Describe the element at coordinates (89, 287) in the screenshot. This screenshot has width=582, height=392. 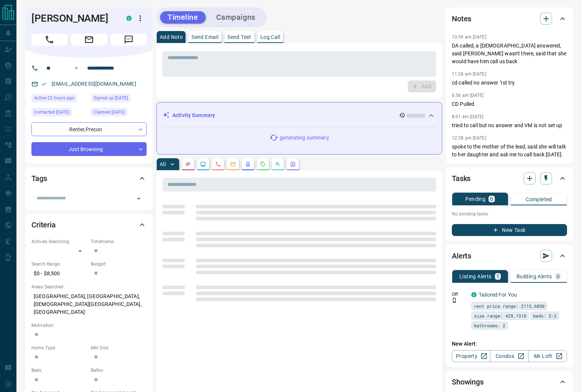
I see `p: Areas Searched:` at that location.